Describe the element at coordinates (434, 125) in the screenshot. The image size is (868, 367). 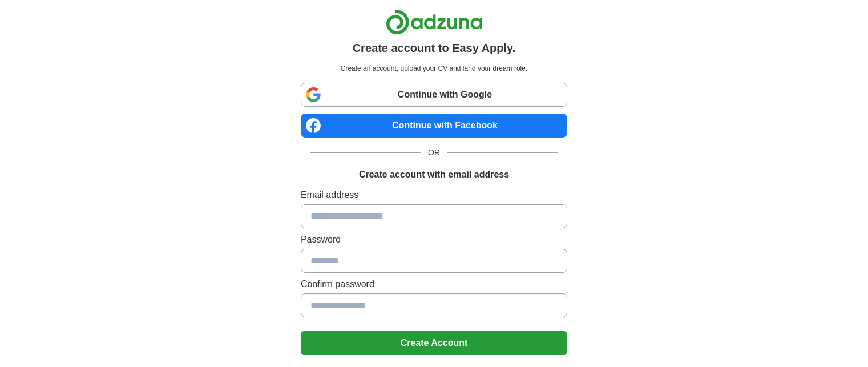
I see `a: Continue with Facebook` at that location.